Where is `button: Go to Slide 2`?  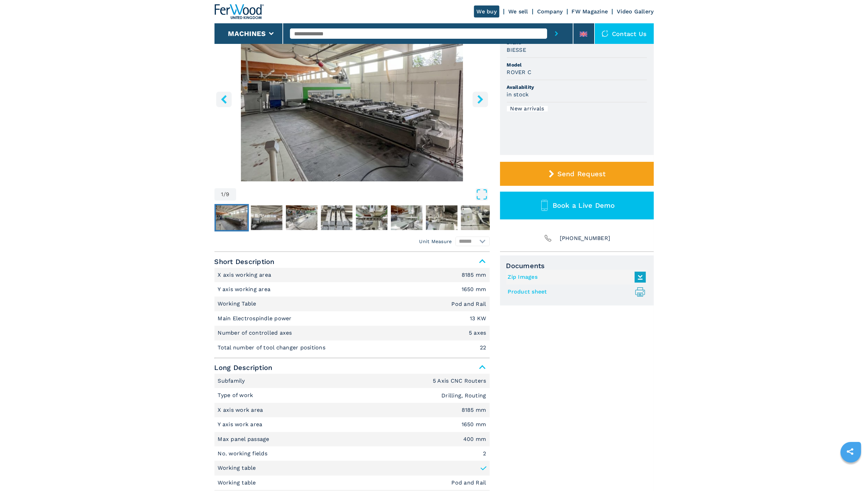
button: Go to Slide 2 is located at coordinates (267, 218).